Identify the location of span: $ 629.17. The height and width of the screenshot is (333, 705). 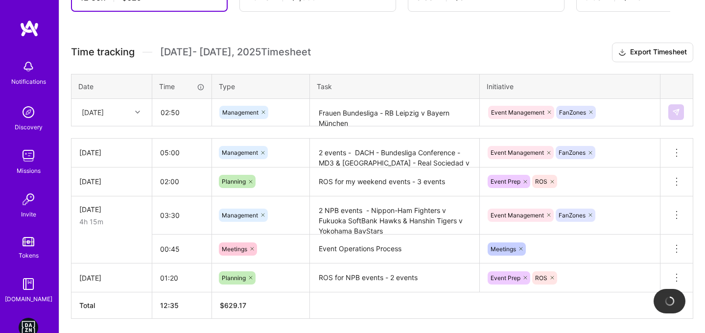
(233, 305).